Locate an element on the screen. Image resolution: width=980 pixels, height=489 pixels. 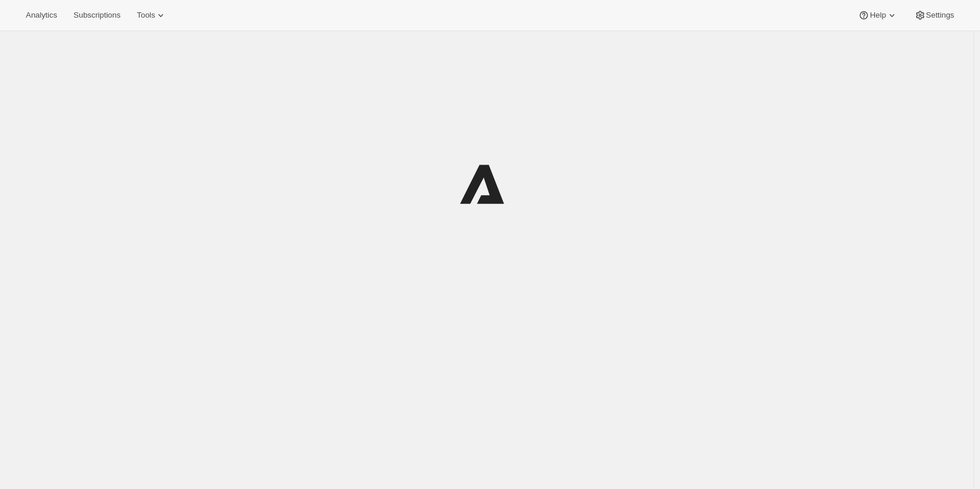
button: Settings is located at coordinates (935, 16).